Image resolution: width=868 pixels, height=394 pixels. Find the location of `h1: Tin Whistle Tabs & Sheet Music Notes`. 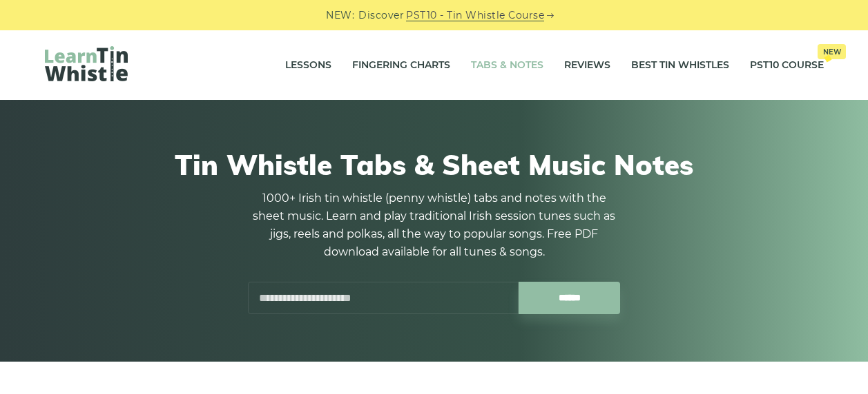

h1: Tin Whistle Tabs & Sheet Music Notes is located at coordinates (434, 165).